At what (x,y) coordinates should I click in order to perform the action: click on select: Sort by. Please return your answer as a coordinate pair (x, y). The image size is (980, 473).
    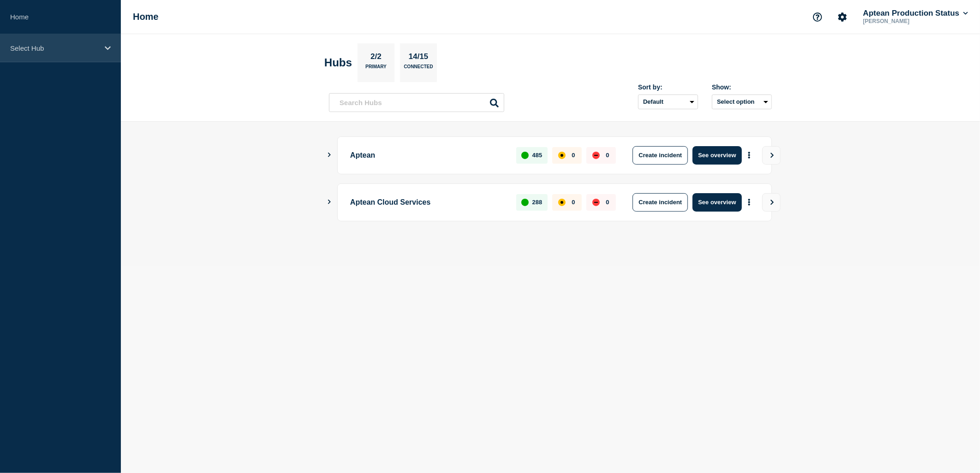
    Looking at the image, I should click on (668, 102).